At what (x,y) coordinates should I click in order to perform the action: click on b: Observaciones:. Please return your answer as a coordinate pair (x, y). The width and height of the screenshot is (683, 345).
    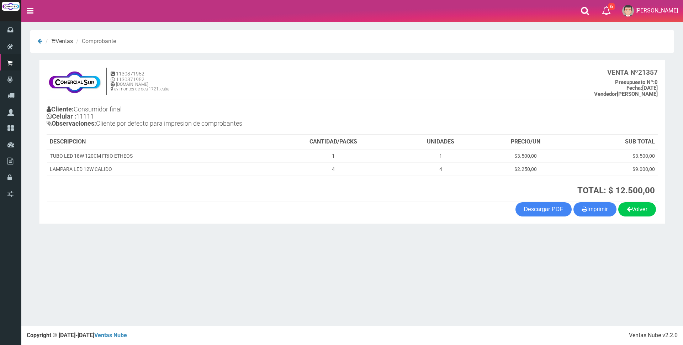
    Looking at the image, I should click on (71, 123).